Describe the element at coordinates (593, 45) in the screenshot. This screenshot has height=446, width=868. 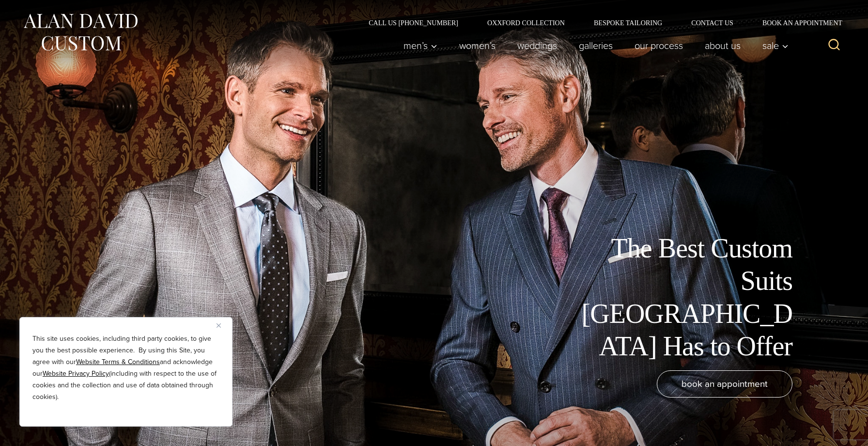
I see `nav: Primary Navigation` at that location.